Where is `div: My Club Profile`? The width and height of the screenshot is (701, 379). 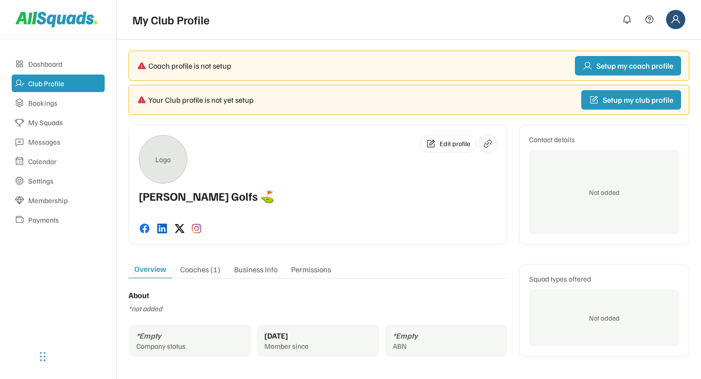
div: My Club Profile is located at coordinates (171, 19).